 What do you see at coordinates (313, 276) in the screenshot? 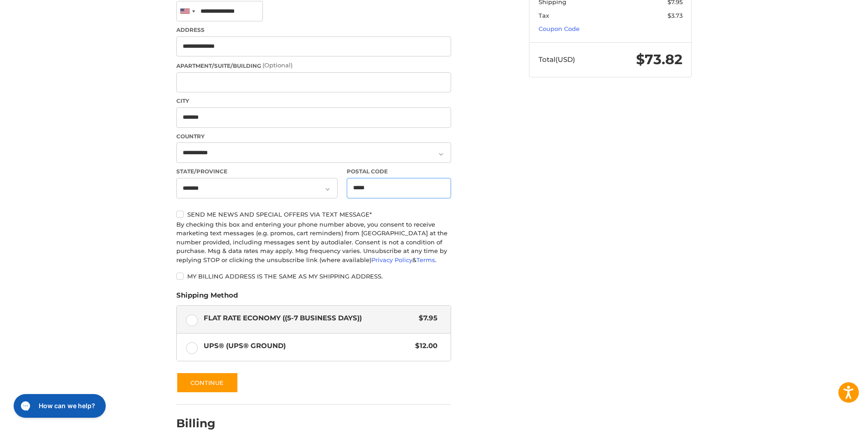
I see `label: My billing address is the same as my shipping address.` at bounding box center [313, 276].